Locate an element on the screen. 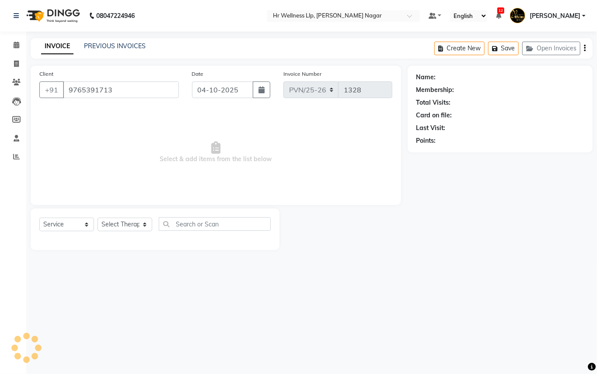 The width and height of the screenshot is (597, 374). div: Card on file: is located at coordinates (434, 115).